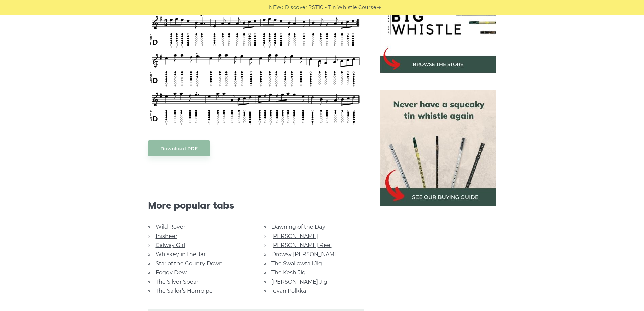 This screenshot has height=311, width=644. Describe the element at coordinates (181, 254) in the screenshot. I see `a: Whiskey in the Jar` at that location.